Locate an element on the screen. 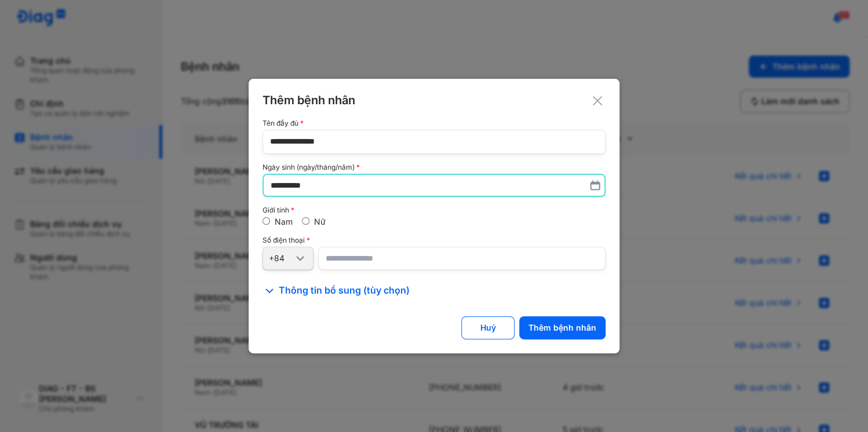  span: Thông tin bổ sung (tùy chọn) is located at coordinates (344, 291).